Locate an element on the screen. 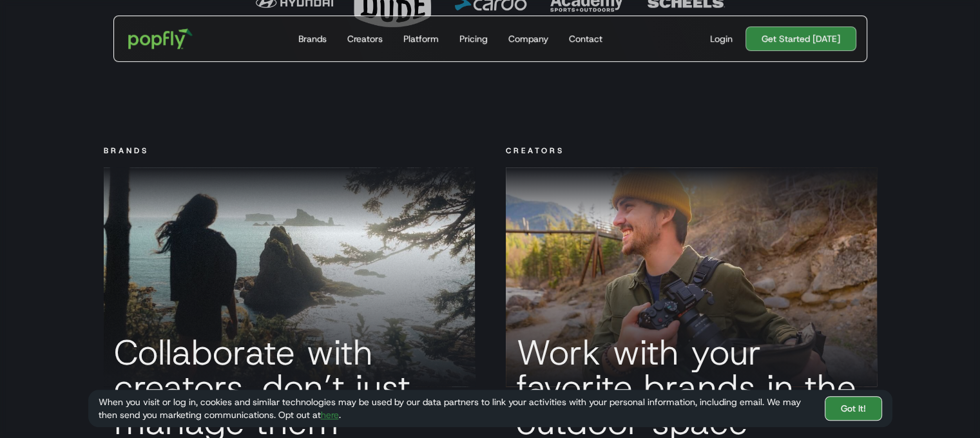  div: Platform is located at coordinates (421, 39).